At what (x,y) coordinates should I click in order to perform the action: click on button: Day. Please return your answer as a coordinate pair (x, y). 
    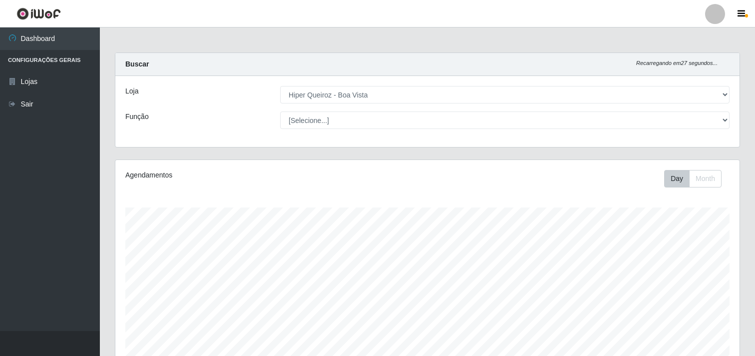
    Looking at the image, I should click on (677, 178).